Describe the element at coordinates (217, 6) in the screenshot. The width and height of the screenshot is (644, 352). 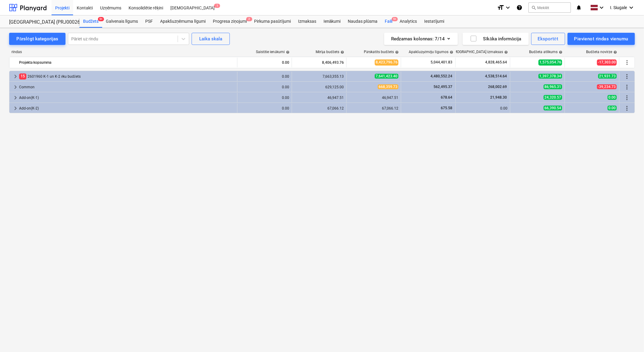
I see `span: 1` at that location.